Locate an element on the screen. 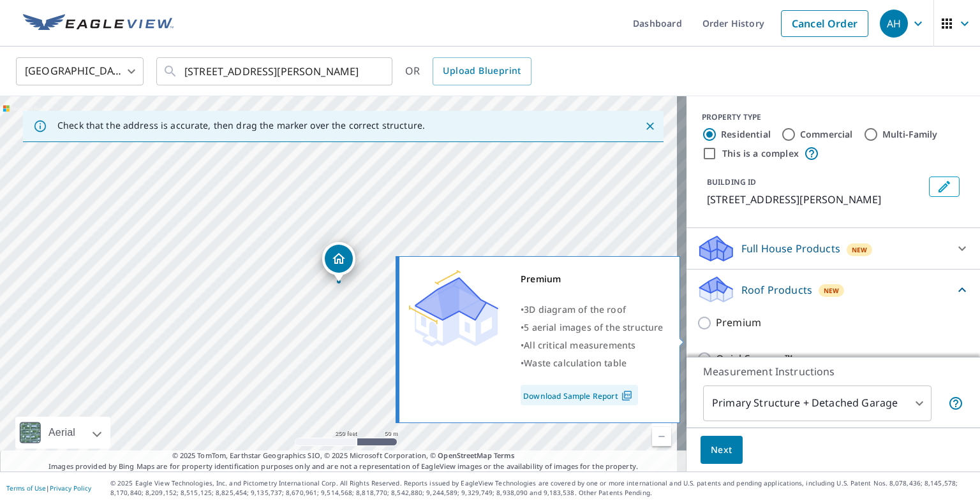 This screenshot has width=980, height=504. a: Terms of Use is located at coordinates (26, 488).